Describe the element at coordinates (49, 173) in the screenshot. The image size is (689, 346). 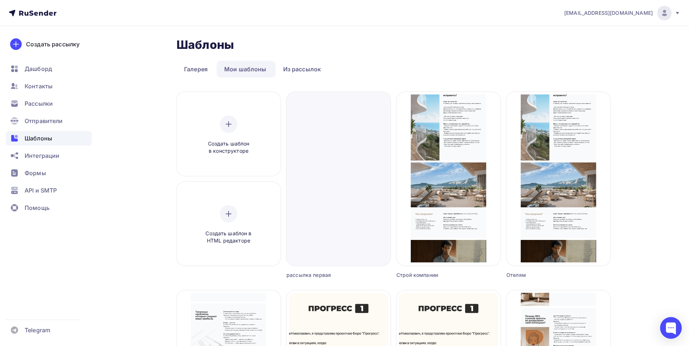
I see `a: Формы` at that location.